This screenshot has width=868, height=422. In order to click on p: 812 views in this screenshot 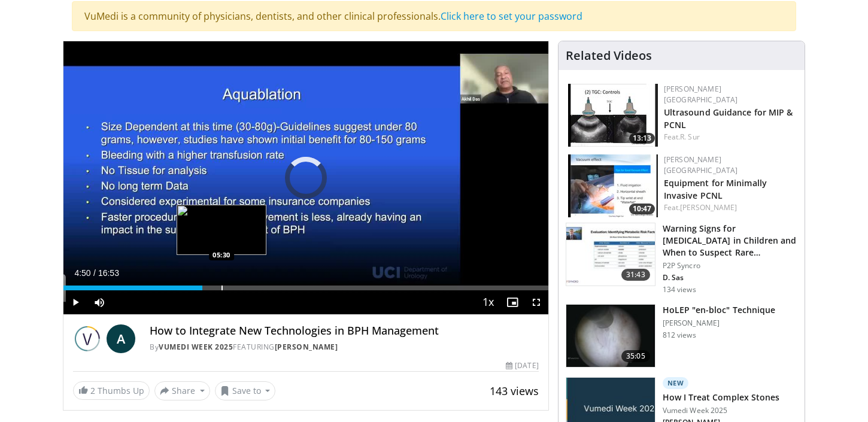, I will do `click(679, 335)`.